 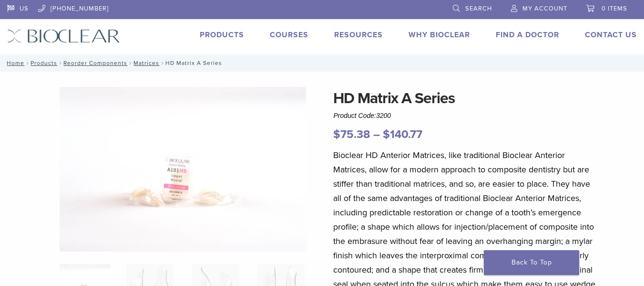 I want to click on a: Matrices, so click(x=146, y=63).